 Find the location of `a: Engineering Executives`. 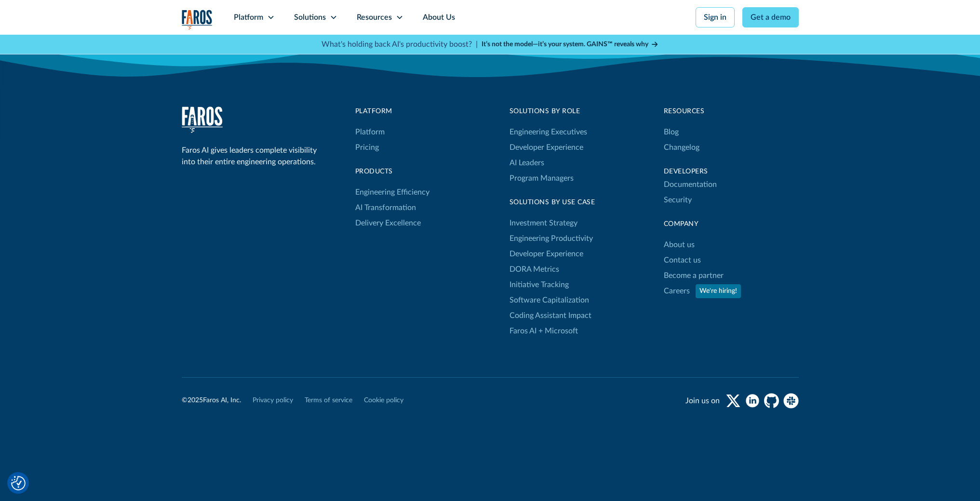

a: Engineering Executives is located at coordinates (547, 132).